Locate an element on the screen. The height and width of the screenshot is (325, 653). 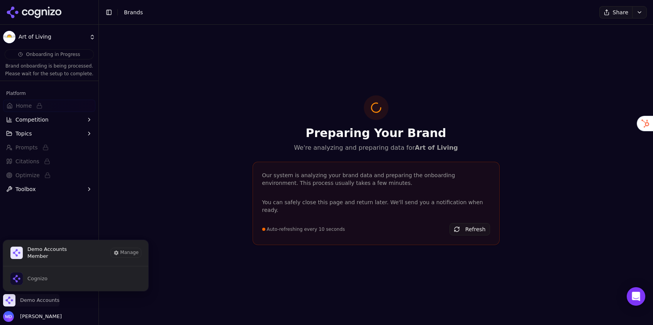
span: Toolbox is located at coordinates (25, 189).